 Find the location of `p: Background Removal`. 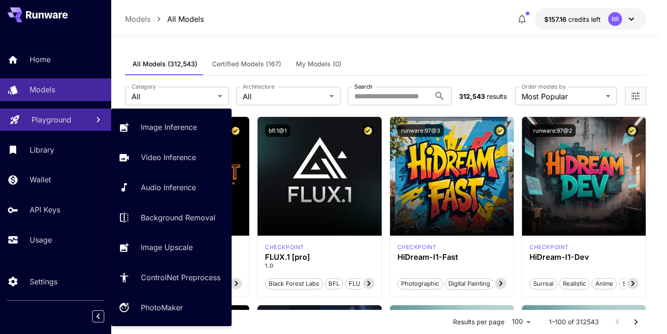

p: Background Removal is located at coordinates (178, 217).